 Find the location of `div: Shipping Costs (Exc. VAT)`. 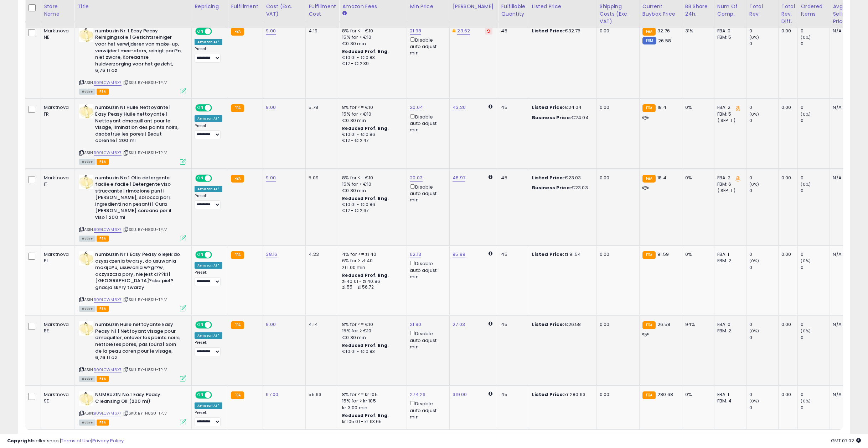

div: Shipping Costs (Exc. VAT) is located at coordinates (618, 14).